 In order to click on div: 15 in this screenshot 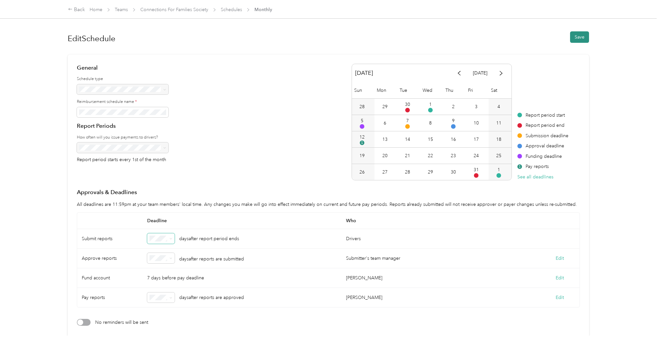, I will do `click(430, 139)`.